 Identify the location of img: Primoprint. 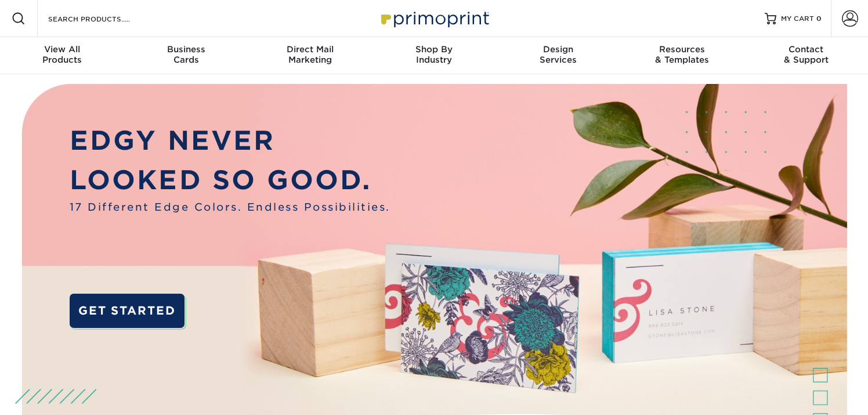
(434, 18).